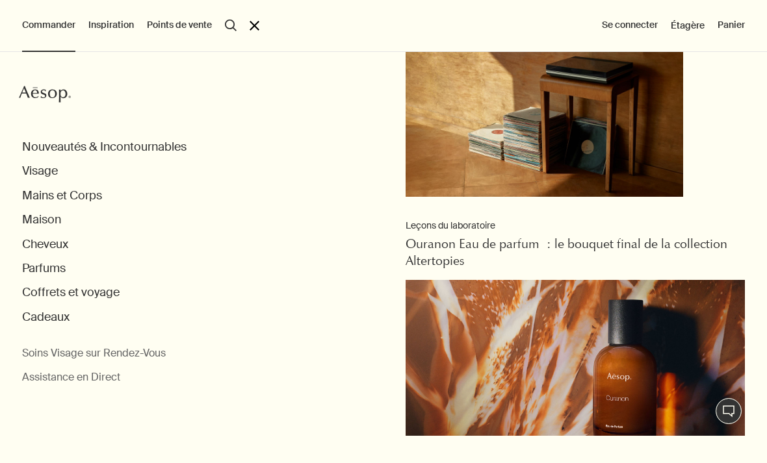 Image resolution: width=767 pixels, height=463 pixels. What do you see at coordinates (71, 292) in the screenshot?
I see `button: Coffrets et voyage` at bounding box center [71, 292].